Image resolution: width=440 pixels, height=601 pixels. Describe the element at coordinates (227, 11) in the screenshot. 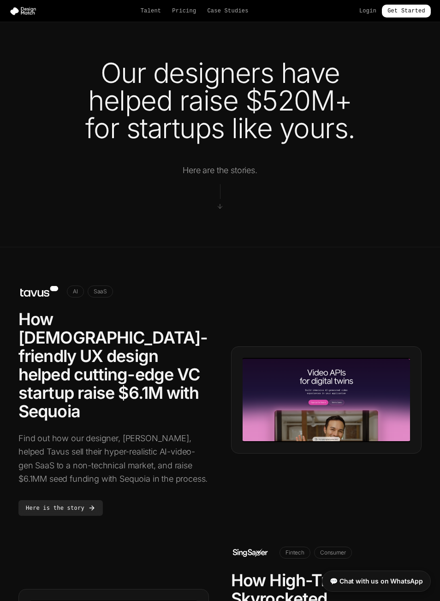

I see `a: Case Studies` at that location.